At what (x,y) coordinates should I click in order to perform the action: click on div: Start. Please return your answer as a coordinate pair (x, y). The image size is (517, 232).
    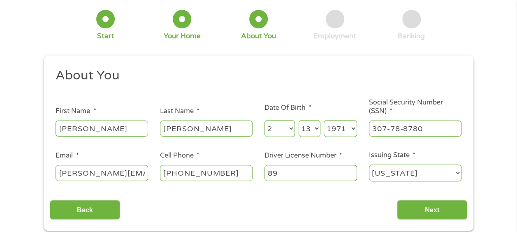
    Looking at the image, I should click on (106, 36).